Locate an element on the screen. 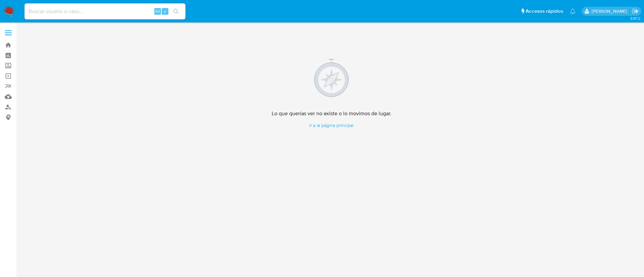 The height and width of the screenshot is (277, 644). p: alicia.aldreteperez@mercadolibre.com.mx is located at coordinates (610, 11).